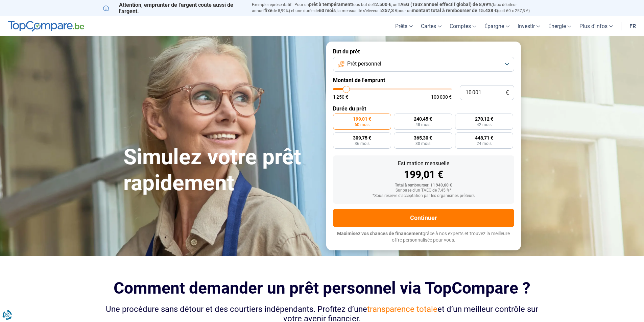  I want to click on a: Prêts, so click(404, 26).